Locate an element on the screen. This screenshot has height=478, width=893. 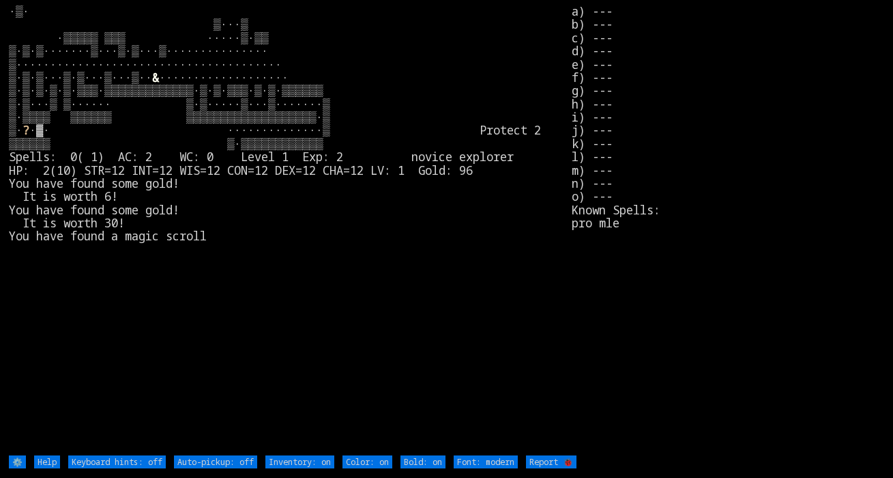
input: Help is located at coordinates (47, 461).